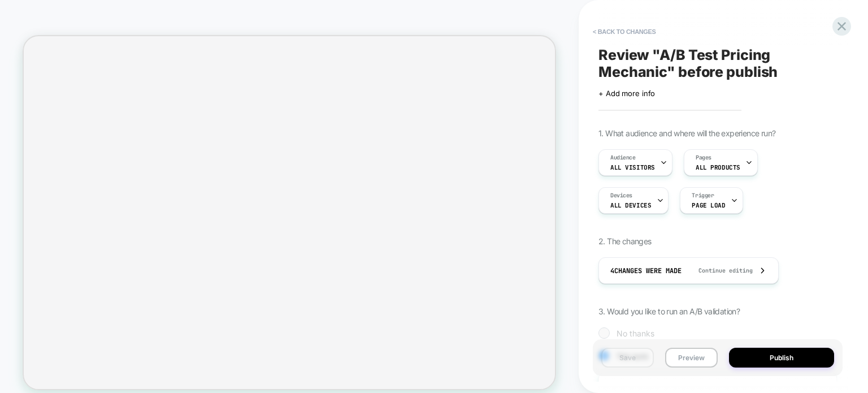 Image resolution: width=868 pixels, height=393 pixels. I want to click on button: Preview, so click(691, 357).